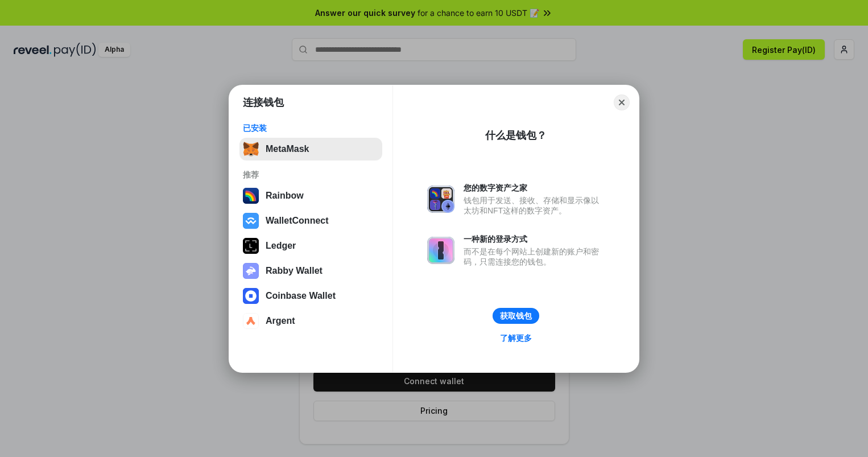 The image size is (868, 457). I want to click on button: Rainbow, so click(311, 196).